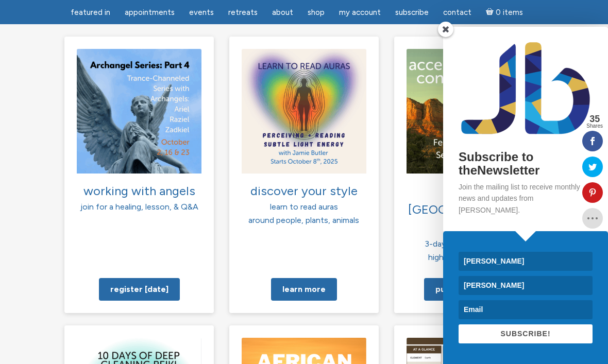 The image size is (608, 364). Describe the element at coordinates (412, 13) in the screenshot. I see `a: Subscribe` at that location.